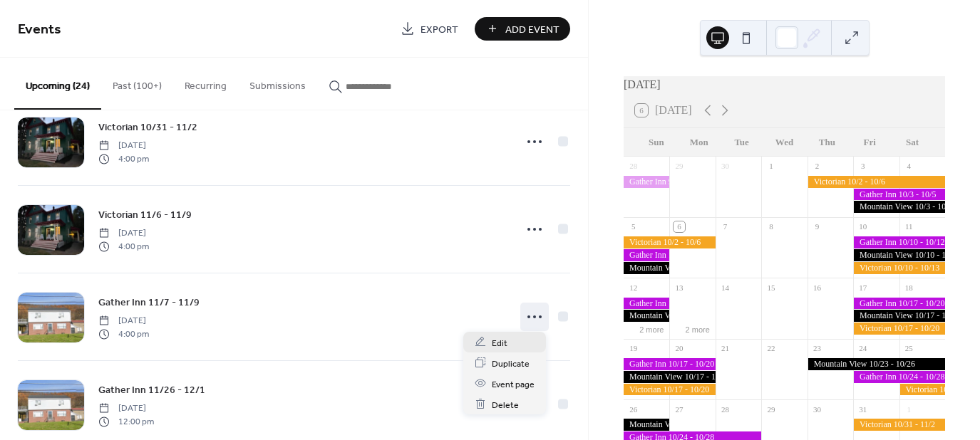  I want to click on div: 19, so click(633, 349).